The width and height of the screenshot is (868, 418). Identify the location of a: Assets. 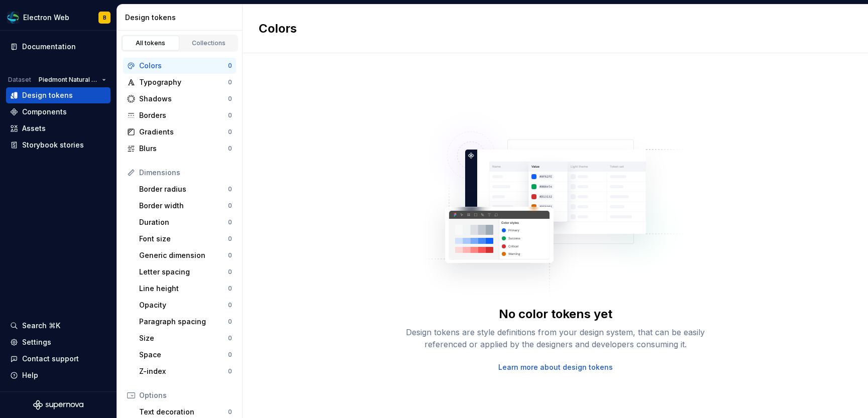
(59, 128).